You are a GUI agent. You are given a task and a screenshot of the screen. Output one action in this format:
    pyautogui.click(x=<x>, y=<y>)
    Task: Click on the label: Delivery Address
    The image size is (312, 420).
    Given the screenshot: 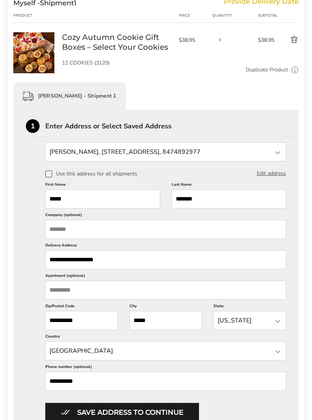 What is the action you would take?
    pyautogui.click(x=165, y=247)
    